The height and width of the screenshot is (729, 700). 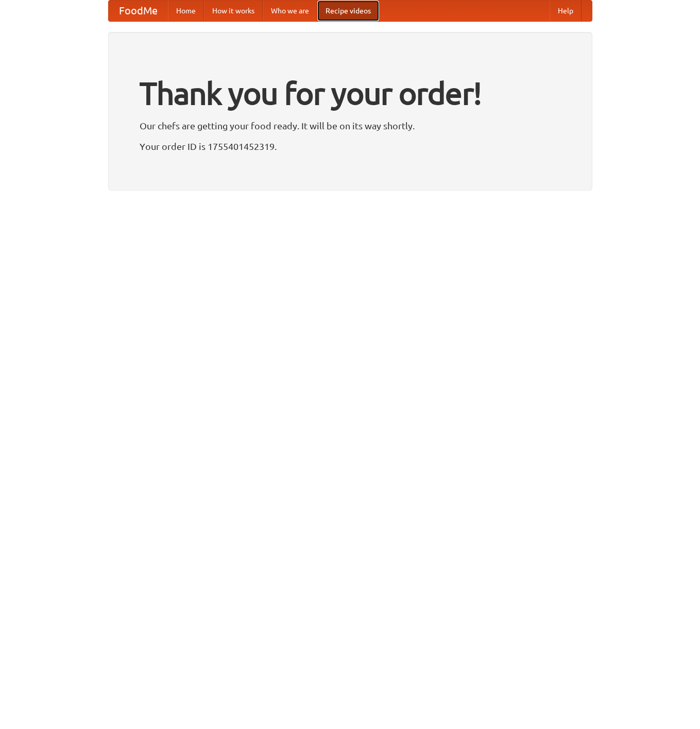 What do you see at coordinates (350, 146) in the screenshot?
I see `p: Your order ID is 1755401452319.` at bounding box center [350, 146].